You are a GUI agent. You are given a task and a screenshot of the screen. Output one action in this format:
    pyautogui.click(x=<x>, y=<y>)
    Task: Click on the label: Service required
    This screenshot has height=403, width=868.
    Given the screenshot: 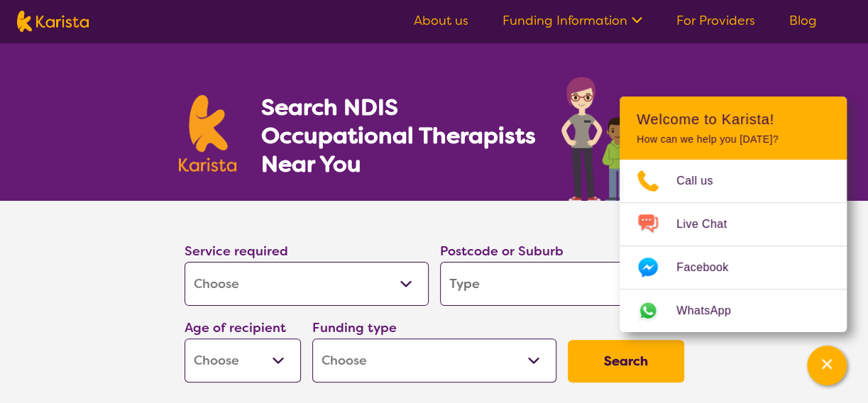 What is the action you would take?
    pyautogui.click(x=236, y=251)
    